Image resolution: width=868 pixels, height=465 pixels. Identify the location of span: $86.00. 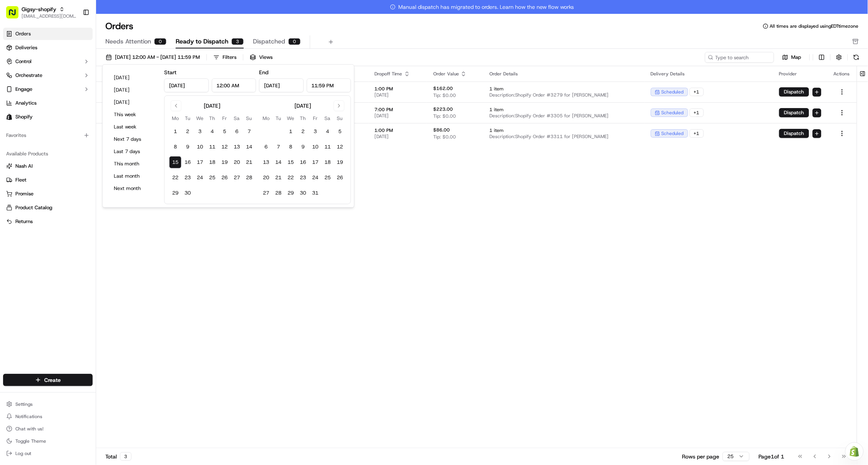
(441, 130).